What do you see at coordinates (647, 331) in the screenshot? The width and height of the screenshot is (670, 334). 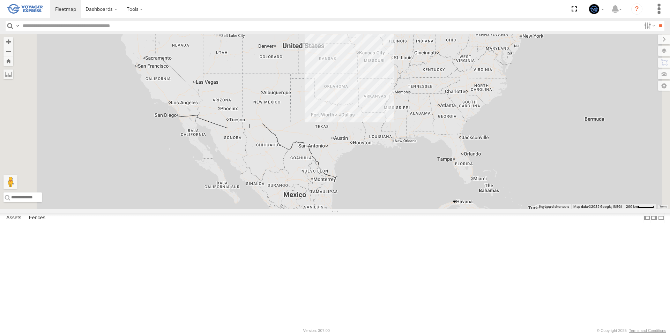 I see `a: Terms and Conditions` at bounding box center [647, 331].